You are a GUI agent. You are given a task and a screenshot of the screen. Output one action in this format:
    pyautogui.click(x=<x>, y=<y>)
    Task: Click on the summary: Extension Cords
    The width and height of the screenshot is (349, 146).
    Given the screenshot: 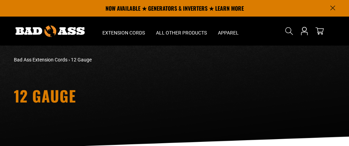 What is the action you would take?
    pyautogui.click(x=124, y=31)
    